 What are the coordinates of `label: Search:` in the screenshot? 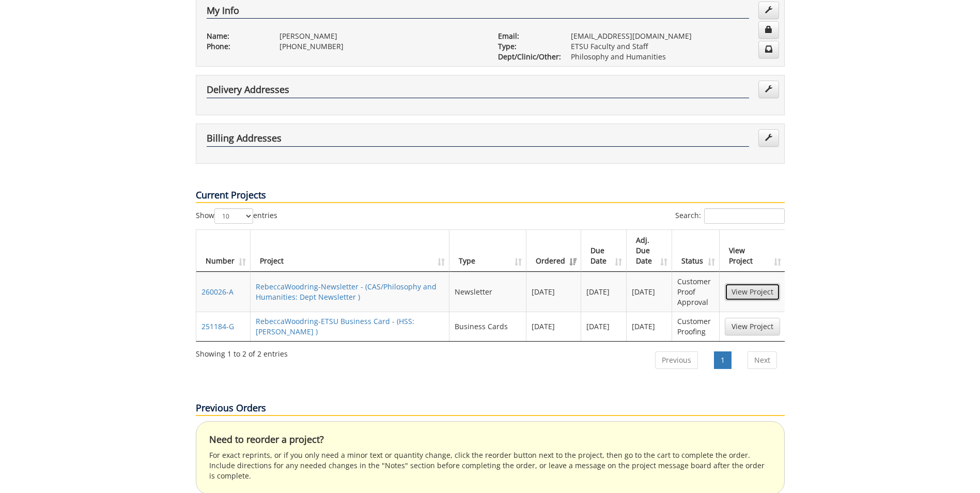 It's located at (730, 216).